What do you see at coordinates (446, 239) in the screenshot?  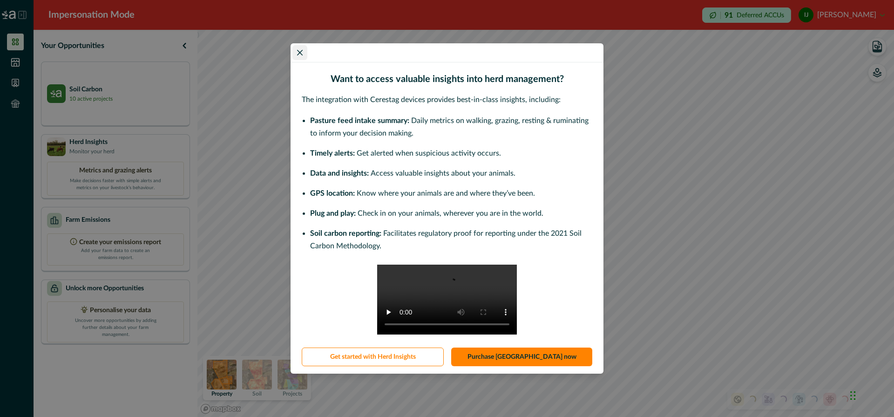 I see `span: Facilitates regulatory proof for reporting under the 2021 Soil Carbon Methodology.` at bounding box center [446, 239].